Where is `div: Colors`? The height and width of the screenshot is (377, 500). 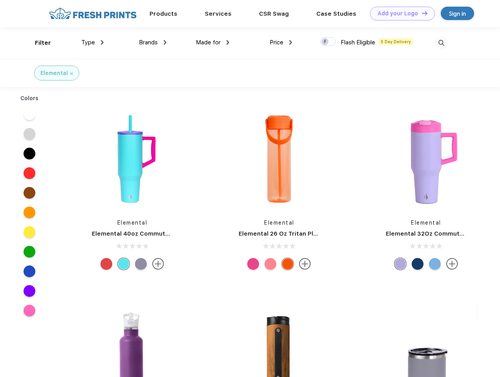
div: Colors is located at coordinates (29, 98).